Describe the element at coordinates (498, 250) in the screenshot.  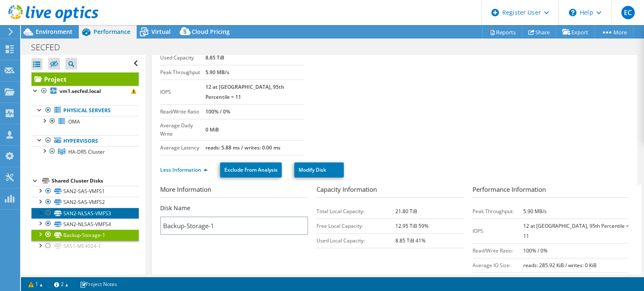
I see `td: Read/Write Ratio:` at that location.